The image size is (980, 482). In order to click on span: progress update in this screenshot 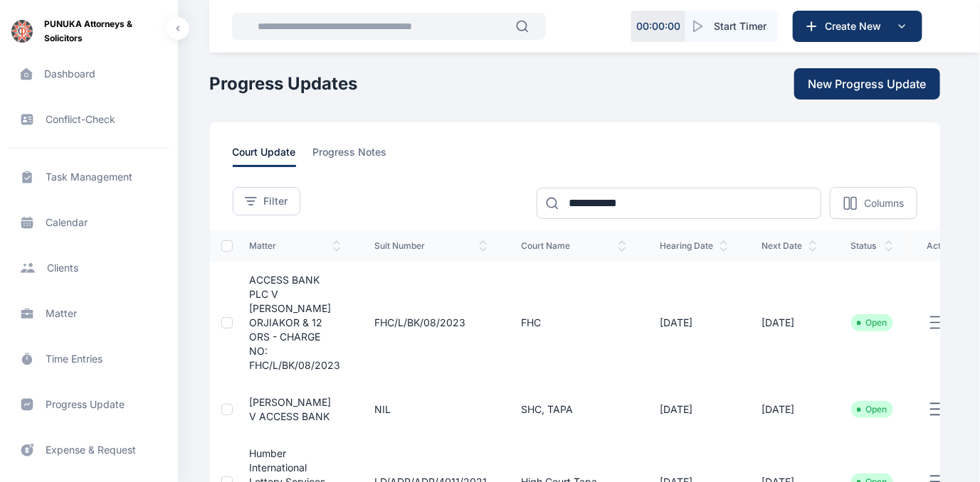, I will do `click(89, 405)`.